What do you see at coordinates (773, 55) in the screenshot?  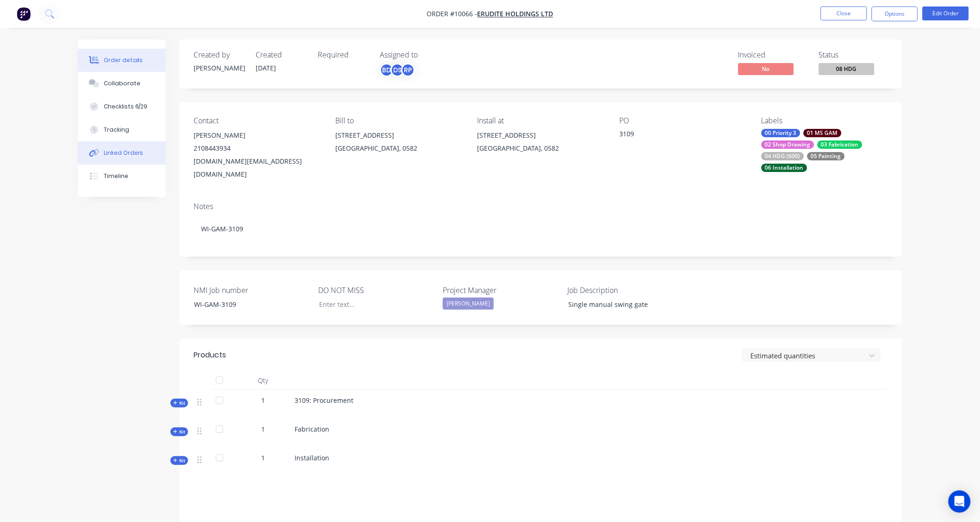 I see `div: Invoiced` at bounding box center [773, 55].